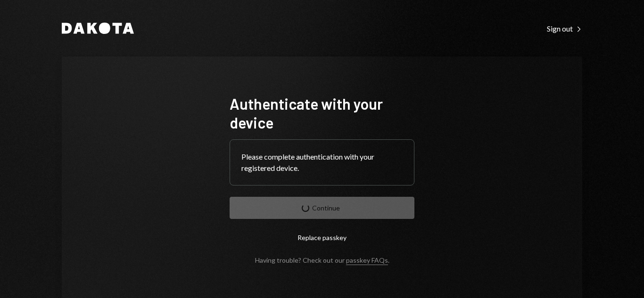 This screenshot has height=298, width=644. I want to click on a: passkey FAQs, so click(367, 261).